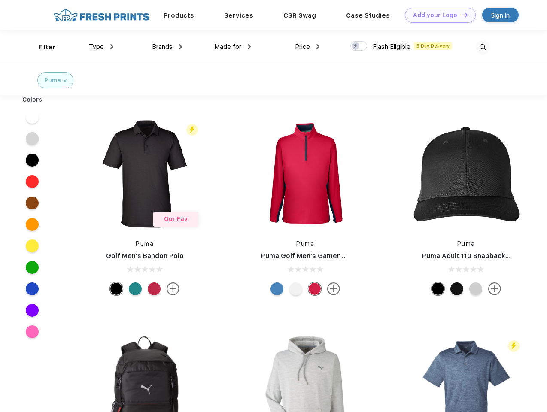  Describe the element at coordinates (438, 289) in the screenshot. I see `div: Pma Blk Pma Blk` at that location.